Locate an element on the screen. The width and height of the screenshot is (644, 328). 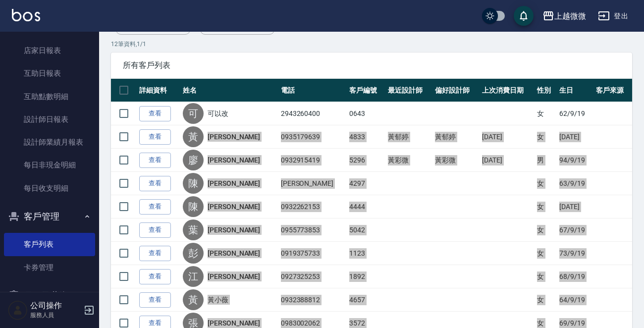
div: 上越微微 is located at coordinates (570, 16).